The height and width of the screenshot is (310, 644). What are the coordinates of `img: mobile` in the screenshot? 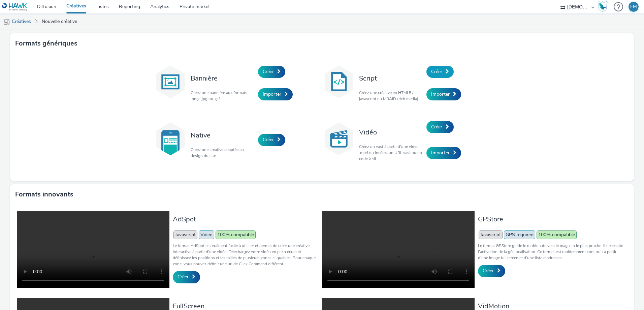 It's located at (7, 22).